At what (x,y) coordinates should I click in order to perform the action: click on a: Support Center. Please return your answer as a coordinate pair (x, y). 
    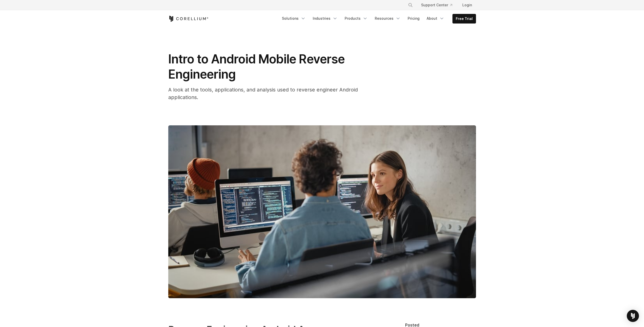
    Looking at the image, I should click on (437, 5).